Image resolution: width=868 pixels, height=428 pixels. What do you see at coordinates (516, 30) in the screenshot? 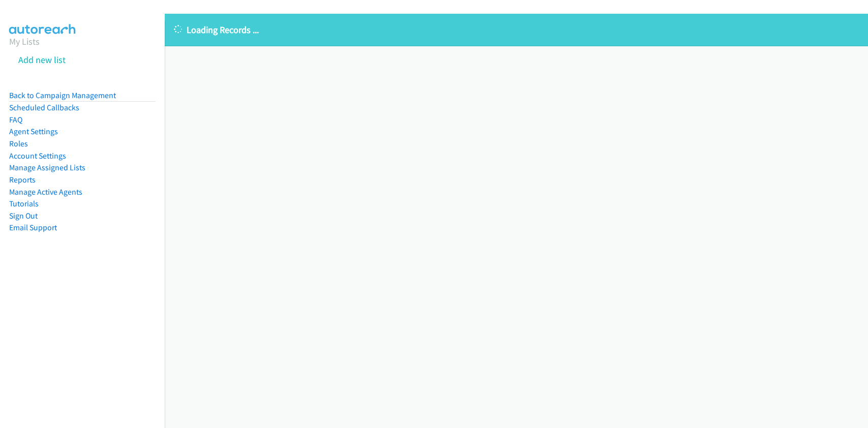
I see `p: Loading Records ...` at bounding box center [516, 30].